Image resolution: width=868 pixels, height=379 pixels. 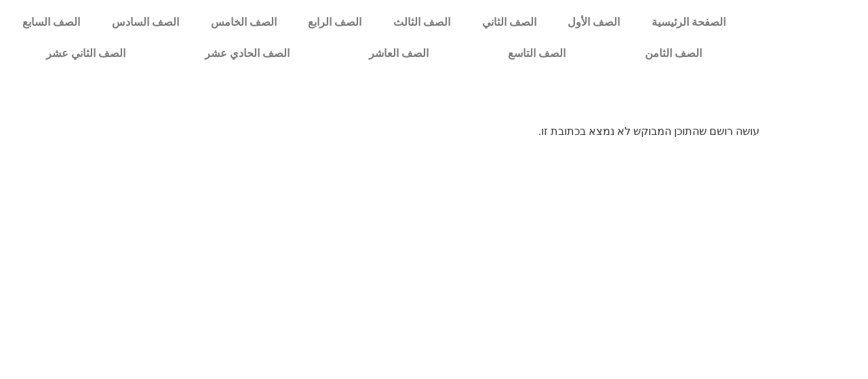 What do you see at coordinates (422, 23) in the screenshot?
I see `a: الصف الثالث` at bounding box center [422, 23].